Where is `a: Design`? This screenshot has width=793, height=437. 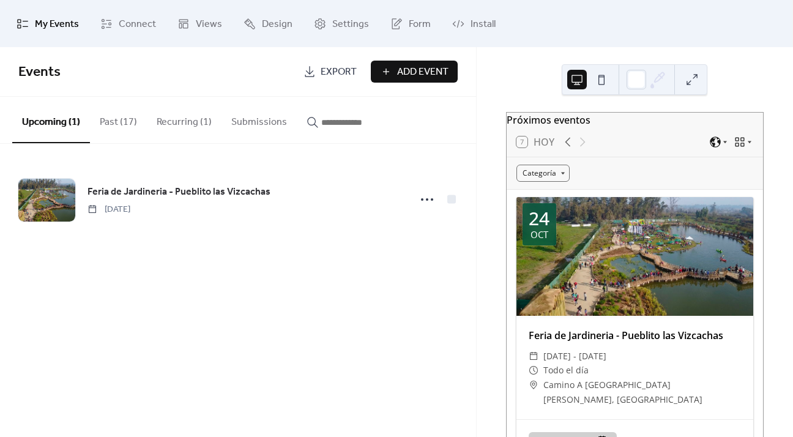
a: Design is located at coordinates (268, 23).